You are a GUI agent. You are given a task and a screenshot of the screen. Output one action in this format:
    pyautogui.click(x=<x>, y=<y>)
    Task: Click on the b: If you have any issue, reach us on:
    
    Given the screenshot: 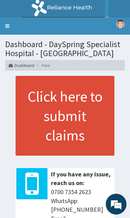 What is the action you would take?
    pyautogui.click(x=81, y=178)
    